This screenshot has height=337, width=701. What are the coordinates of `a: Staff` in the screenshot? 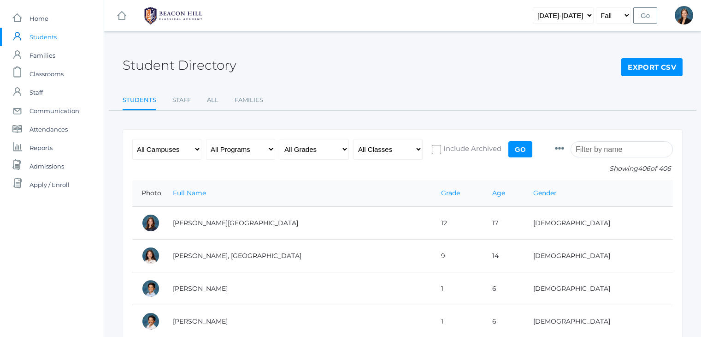 It's located at (182, 100).